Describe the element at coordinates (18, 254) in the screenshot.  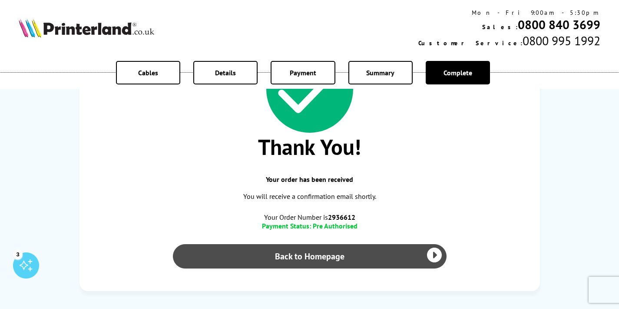
I see `div: 3` at that location.